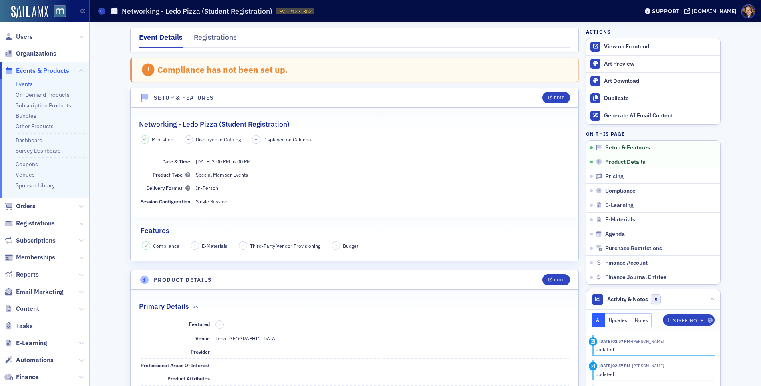  I want to click on span: Events & Products, so click(42, 71).